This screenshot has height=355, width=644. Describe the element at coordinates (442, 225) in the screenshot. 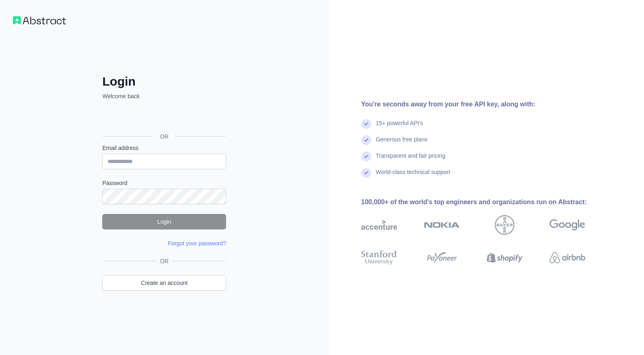

I see `img: nokia` at that location.